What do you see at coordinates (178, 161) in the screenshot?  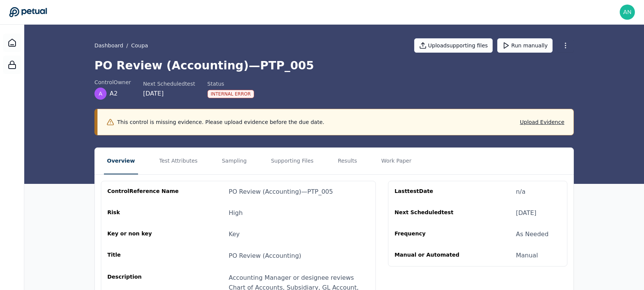 I see `button: Test Attributes` at bounding box center [178, 161].